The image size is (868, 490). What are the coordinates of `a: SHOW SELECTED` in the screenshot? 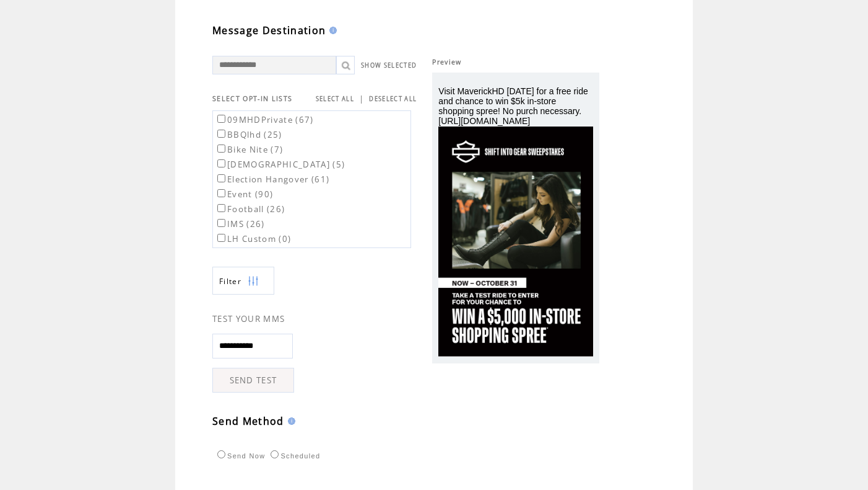 It's located at (389, 65).